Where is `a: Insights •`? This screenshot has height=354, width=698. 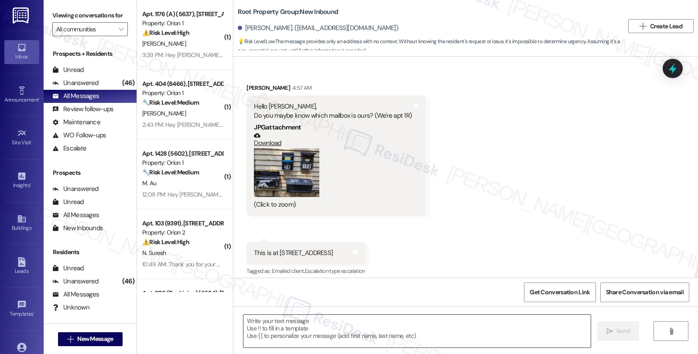
a: Insights • is located at coordinates (22, 181).